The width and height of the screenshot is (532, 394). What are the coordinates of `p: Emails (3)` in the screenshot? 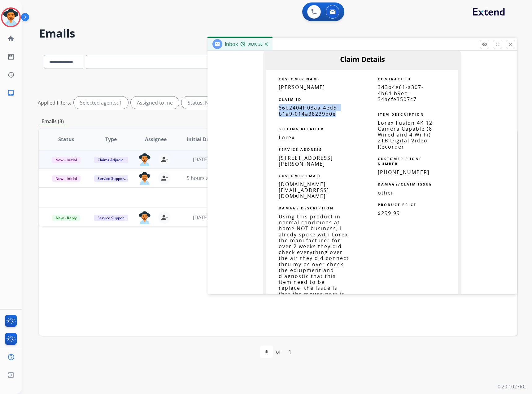 It's located at (52, 121).